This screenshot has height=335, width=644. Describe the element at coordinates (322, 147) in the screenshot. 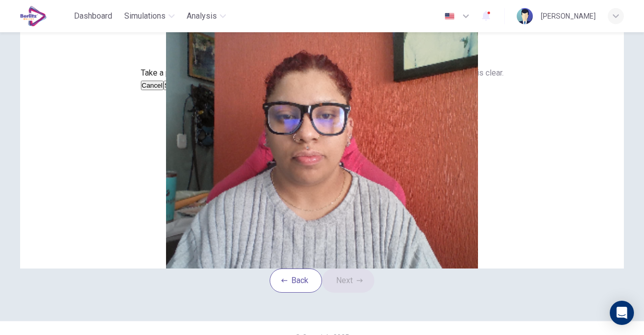

I see `img: preview screemshot` at that location.